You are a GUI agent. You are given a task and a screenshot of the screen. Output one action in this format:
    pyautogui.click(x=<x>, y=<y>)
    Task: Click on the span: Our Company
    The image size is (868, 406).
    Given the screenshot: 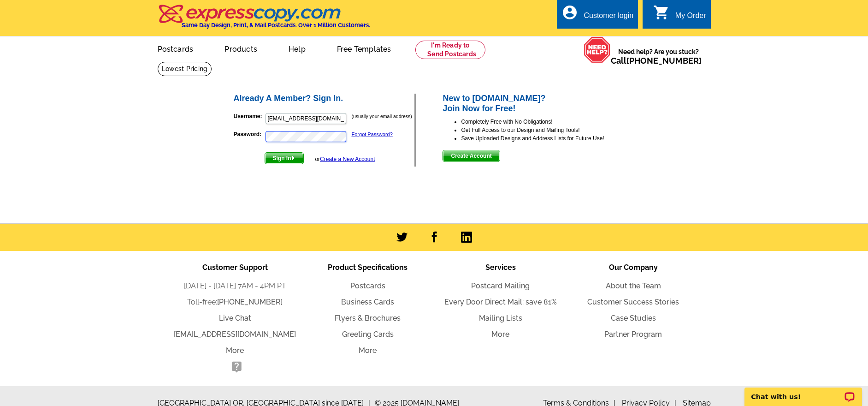 What is the action you would take?
    pyautogui.click(x=633, y=267)
    